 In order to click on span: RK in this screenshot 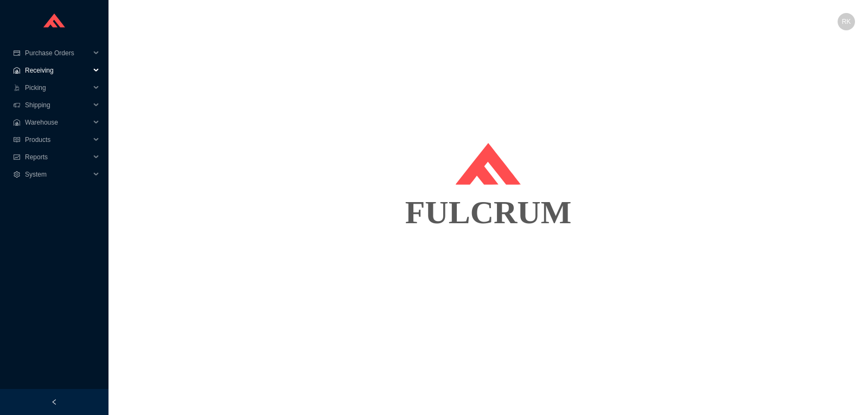, I will do `click(846, 22)`.